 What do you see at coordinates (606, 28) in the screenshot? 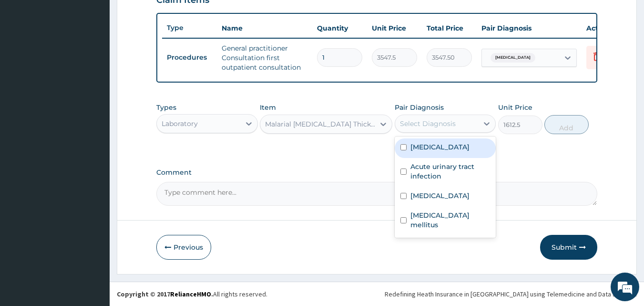
I see `th: Actions` at bounding box center [606, 28].